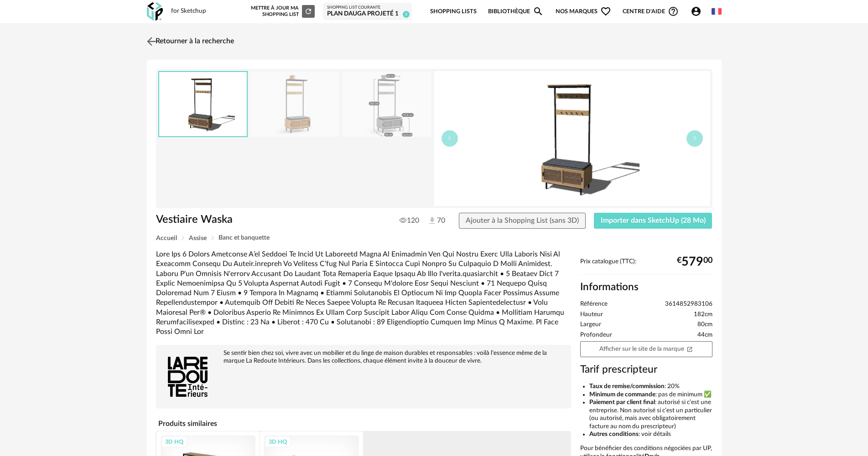  I want to click on div: Lore Ips 6 Dolors Ametconse A’el Seddoei Te Incid Ut Laboreetd Magna Al Enimadmin Ven Qui Nostru ..., so click(363, 293).